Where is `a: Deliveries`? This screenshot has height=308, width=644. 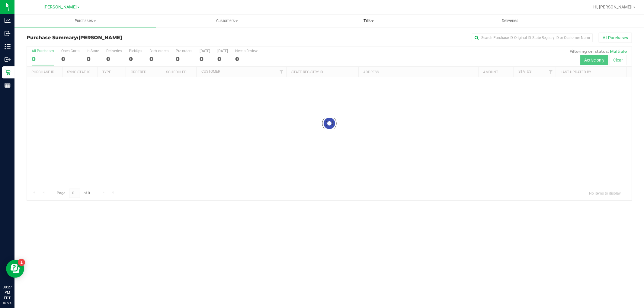
a: Deliveries is located at coordinates (510, 21).